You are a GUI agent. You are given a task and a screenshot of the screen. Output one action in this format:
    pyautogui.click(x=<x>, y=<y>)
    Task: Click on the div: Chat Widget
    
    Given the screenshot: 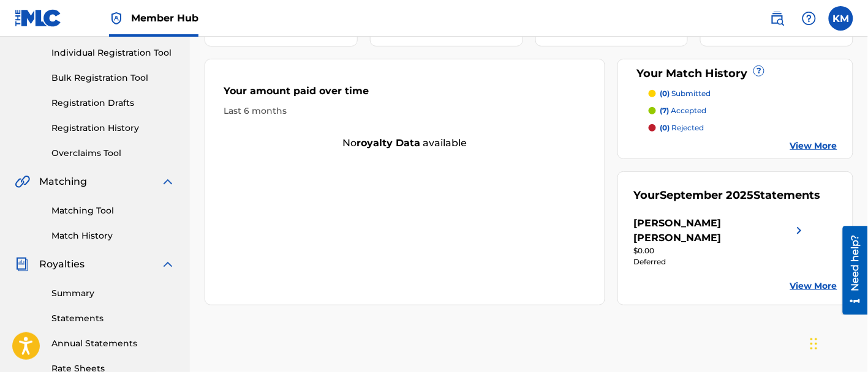 What is the action you would take?
    pyautogui.click(x=837, y=343)
    